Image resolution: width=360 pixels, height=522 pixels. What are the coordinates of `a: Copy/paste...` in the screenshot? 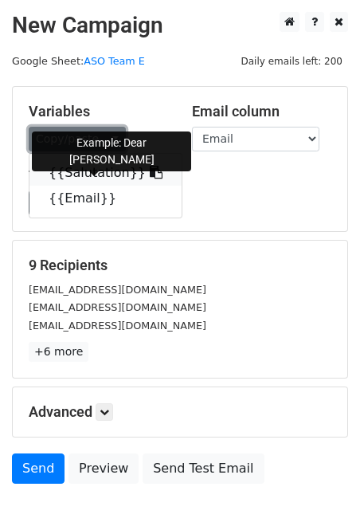 It's located at (77, 139).